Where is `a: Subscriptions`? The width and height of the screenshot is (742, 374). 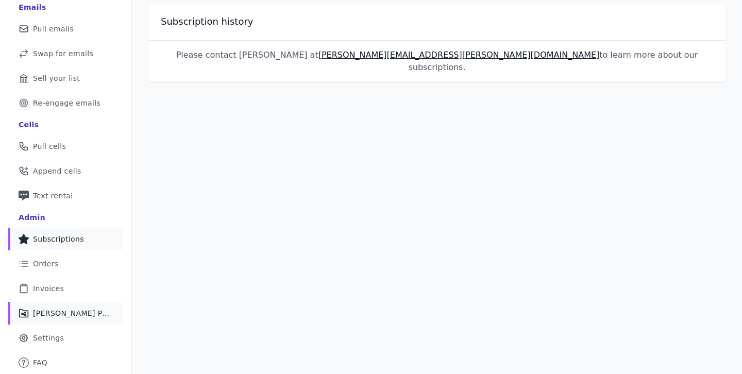 a: Subscriptions is located at coordinates (65, 239).